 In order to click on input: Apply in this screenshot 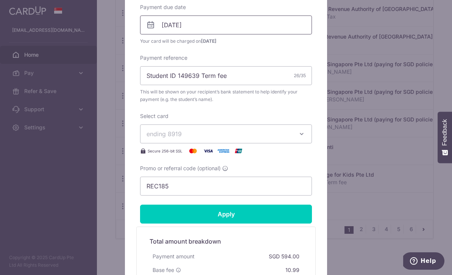, I will do `click(226, 214)`.